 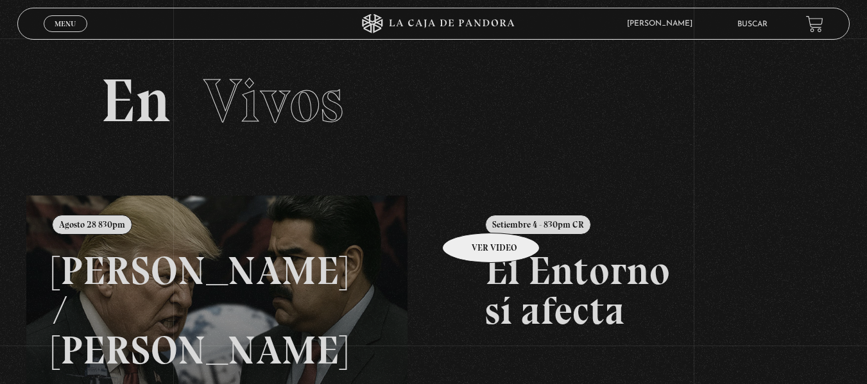 What do you see at coordinates (434, 101) in the screenshot?
I see `h2: En` at bounding box center [434, 101].